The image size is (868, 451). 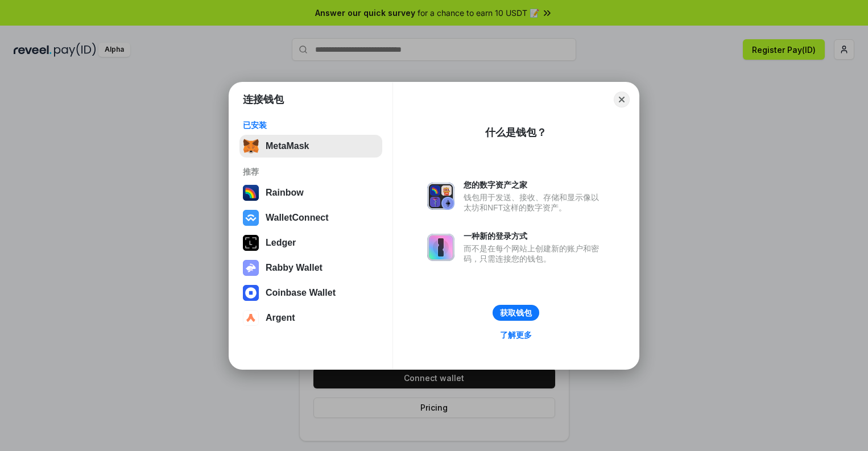 What do you see at coordinates (251, 243) in the screenshot?
I see `img: svg+xml,%3Csvg%20xmlns%3D%22http%3A%2F%2Fwww.w3.org%2F2000%2Fsvg%22%20width%3D%2228%22%20height%3...` at bounding box center [251, 243].